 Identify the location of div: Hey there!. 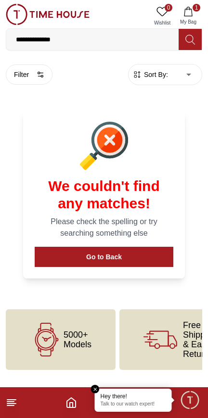
(133, 397).